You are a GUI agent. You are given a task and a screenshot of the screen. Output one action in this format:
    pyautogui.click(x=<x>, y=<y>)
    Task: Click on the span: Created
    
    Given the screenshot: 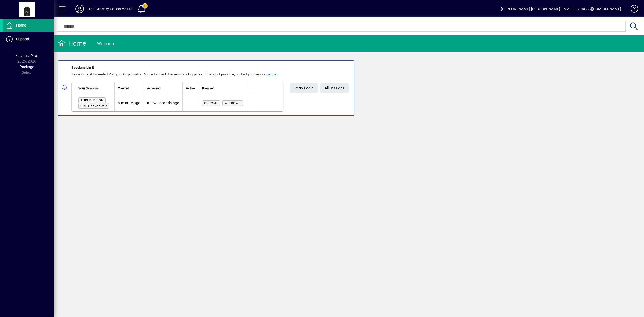 What is the action you would take?
    pyautogui.click(x=123, y=88)
    